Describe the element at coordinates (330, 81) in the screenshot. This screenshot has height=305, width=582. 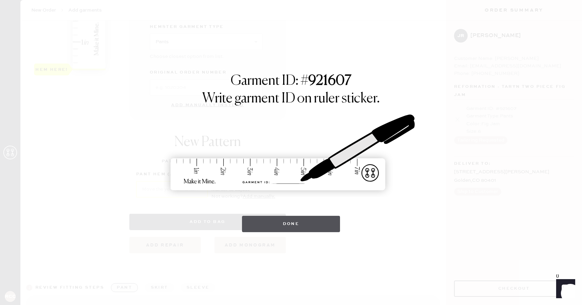
I see `strong: 921607` at that location.